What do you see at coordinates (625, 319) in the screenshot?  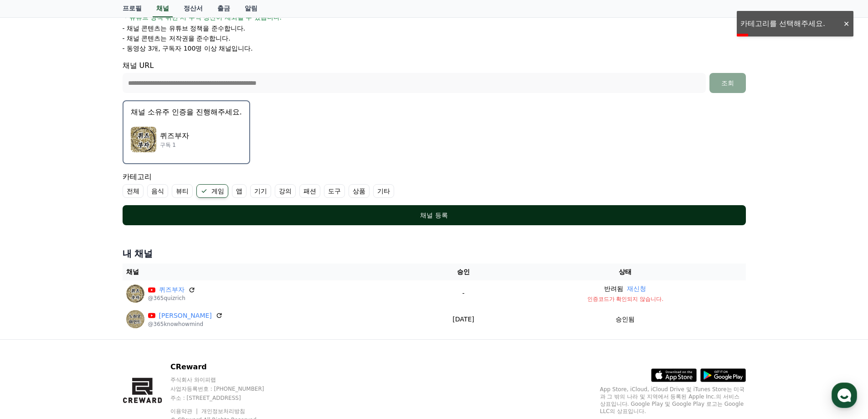 I see `p: 승인됨` at bounding box center [625, 319].